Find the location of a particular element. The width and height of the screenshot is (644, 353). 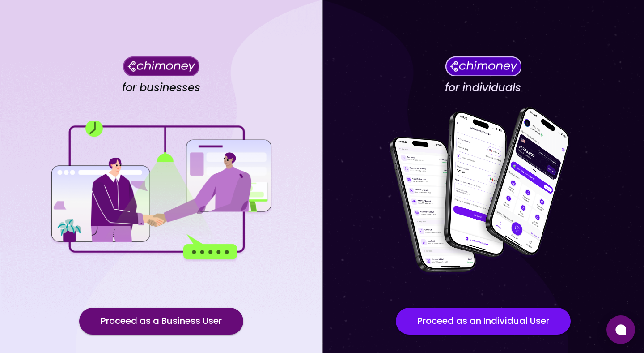

button: Proceed as a Business User is located at coordinates (161, 321).